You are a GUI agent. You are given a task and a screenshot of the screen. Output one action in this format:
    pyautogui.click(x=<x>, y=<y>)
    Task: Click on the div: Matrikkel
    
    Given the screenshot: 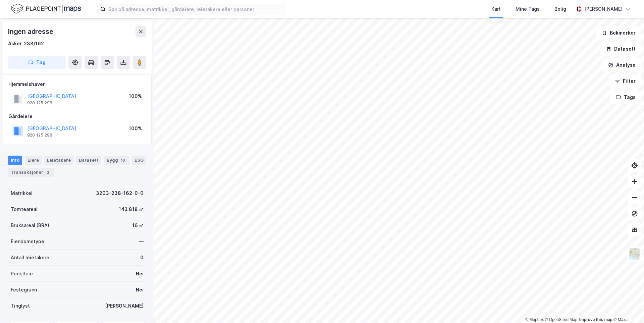 What is the action you would take?
    pyautogui.click(x=22, y=193)
    